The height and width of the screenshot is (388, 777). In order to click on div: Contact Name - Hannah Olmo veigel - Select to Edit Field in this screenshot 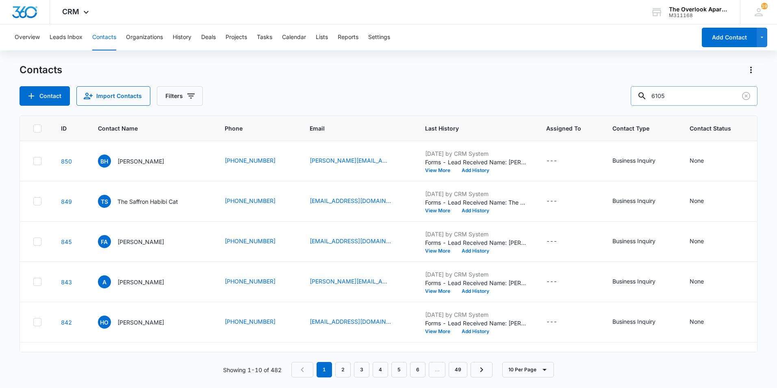, I will do `click(138, 322)`.